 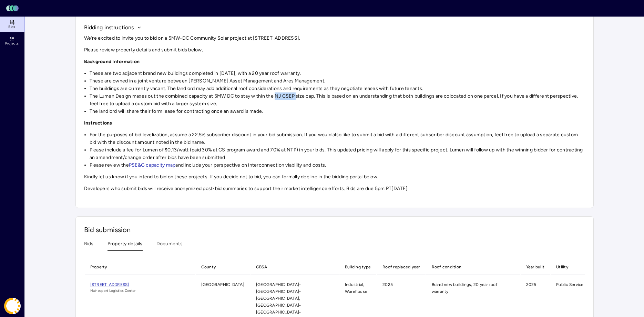 What do you see at coordinates (335, 177) in the screenshot?
I see `p: Kindly let us know if you intend to bid on these projects. If you decide not to bid, you can form...` at bounding box center [335, 177].